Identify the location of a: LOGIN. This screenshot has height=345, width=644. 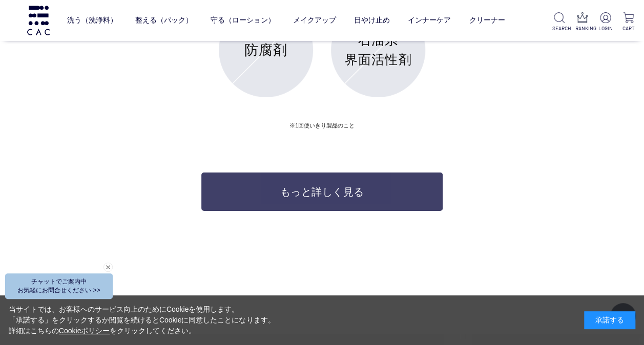
(605, 22).